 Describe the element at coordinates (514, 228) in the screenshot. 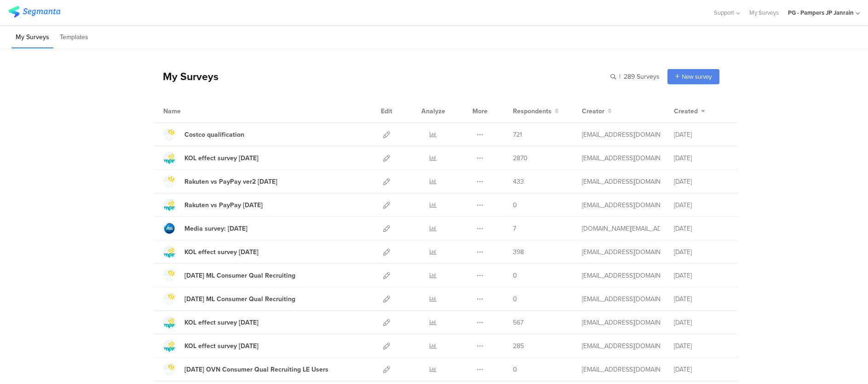

I see `span: 7` at that location.